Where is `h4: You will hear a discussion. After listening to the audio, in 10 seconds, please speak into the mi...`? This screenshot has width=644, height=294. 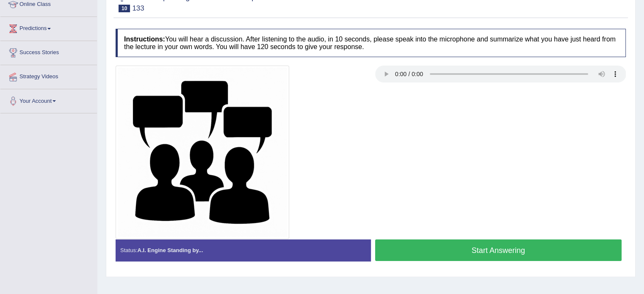
h4: You will hear a discussion. After listening to the audio, in 10 seconds, please speak into the mi... is located at coordinates (370, 43).